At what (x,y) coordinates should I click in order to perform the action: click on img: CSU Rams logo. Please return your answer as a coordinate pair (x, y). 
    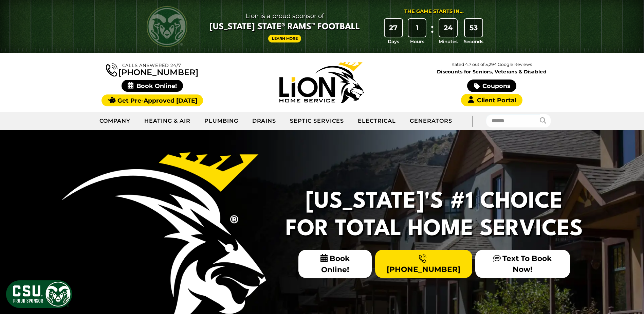
    Looking at the image, I should click on (167, 27).